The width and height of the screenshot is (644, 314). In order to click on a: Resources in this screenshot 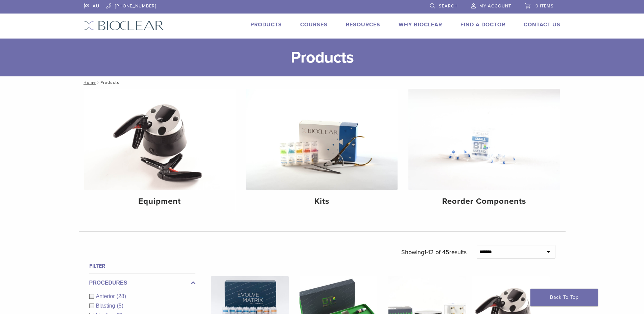, I will do `click(363, 24)`.